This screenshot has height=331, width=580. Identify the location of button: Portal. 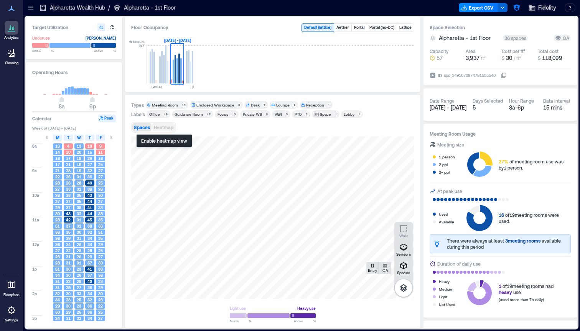
(359, 28).